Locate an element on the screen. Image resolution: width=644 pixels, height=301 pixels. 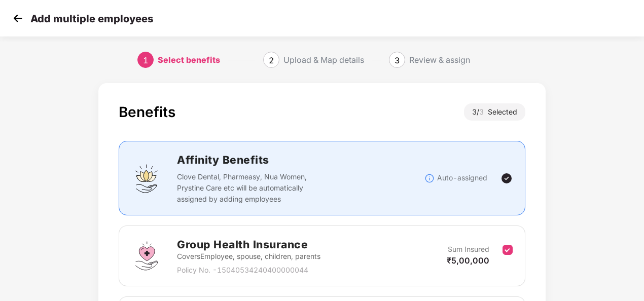
div: Benefits is located at coordinates (147, 112).